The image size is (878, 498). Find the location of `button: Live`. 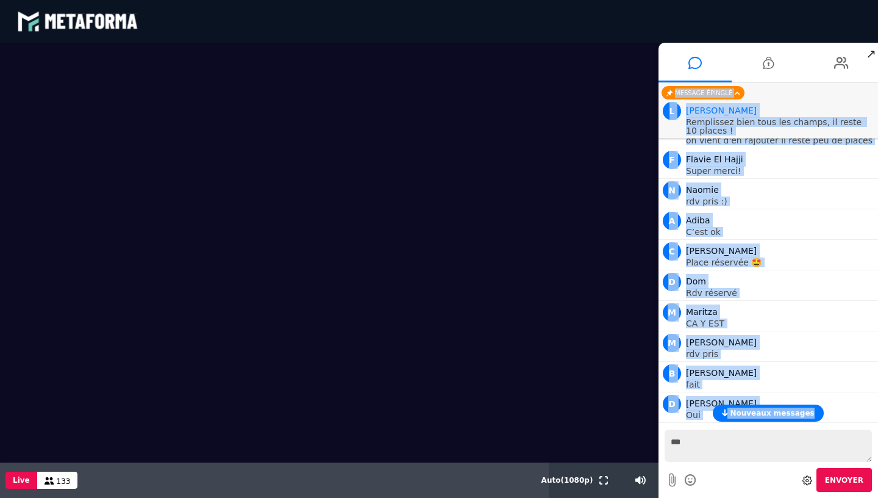

button: Live is located at coordinates (21, 480).